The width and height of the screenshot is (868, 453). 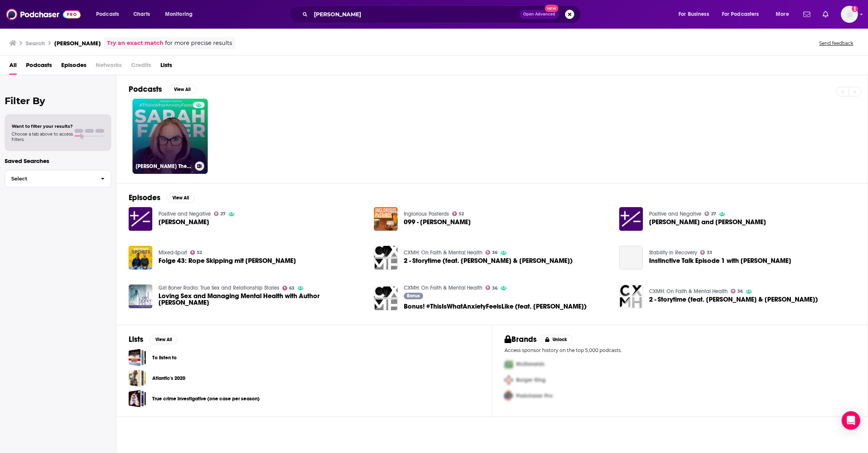 I want to click on span: 27, so click(x=223, y=214).